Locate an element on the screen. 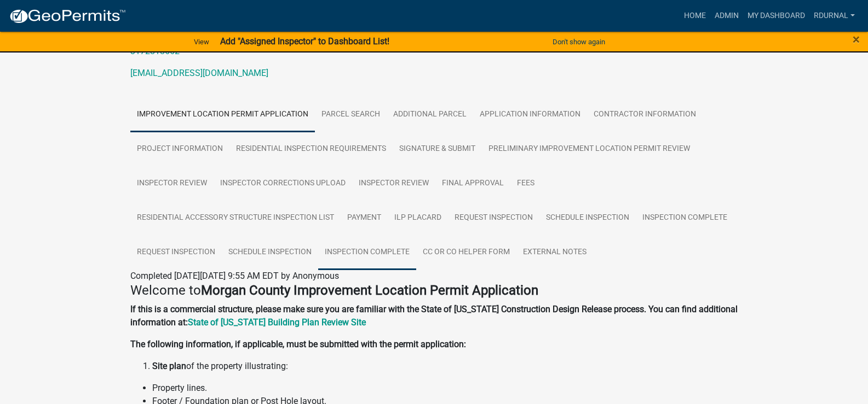 This screenshot has height=404, width=868. a: Application Information is located at coordinates (530, 115).